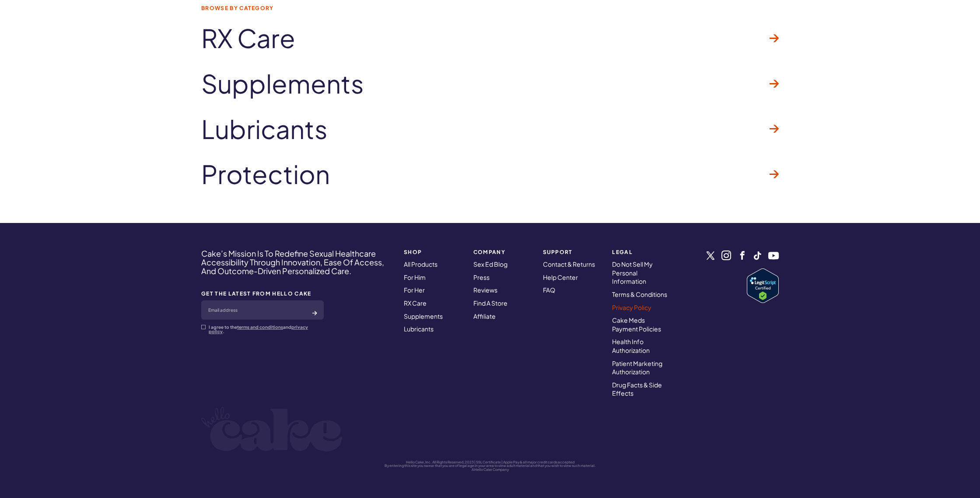  Describe the element at coordinates (641, 252) in the screenshot. I see `strong: Legal` at that location.